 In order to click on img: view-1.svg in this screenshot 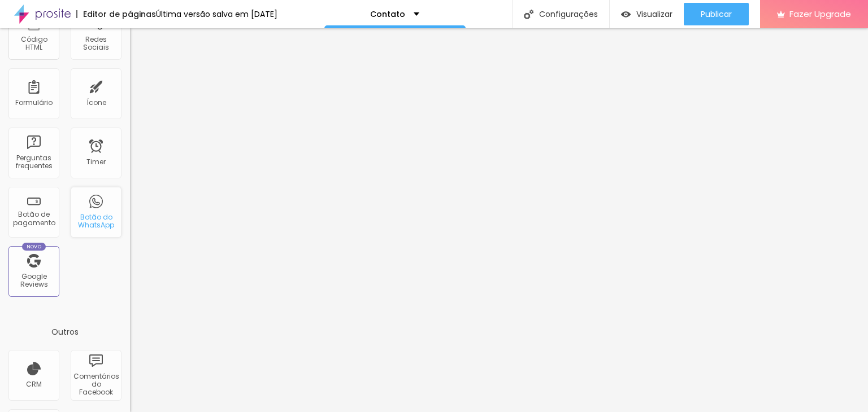, I will do `click(626, 14)`.